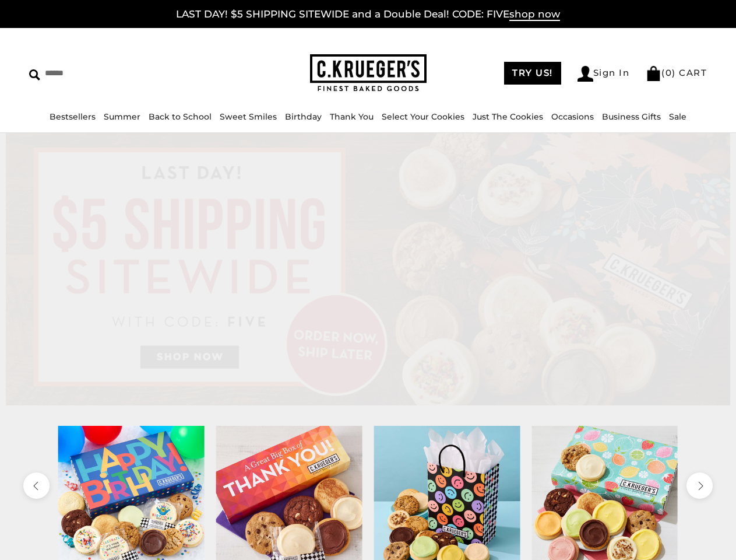  What do you see at coordinates (676, 72) in the screenshot?
I see `a: (0) CART` at bounding box center [676, 72].